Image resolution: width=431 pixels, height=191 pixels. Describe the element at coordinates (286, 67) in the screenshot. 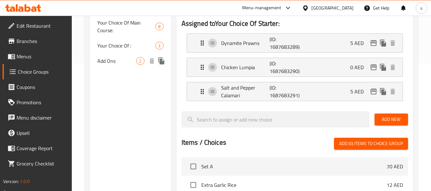

I see `p: (ID: 1687683290)` at that location.